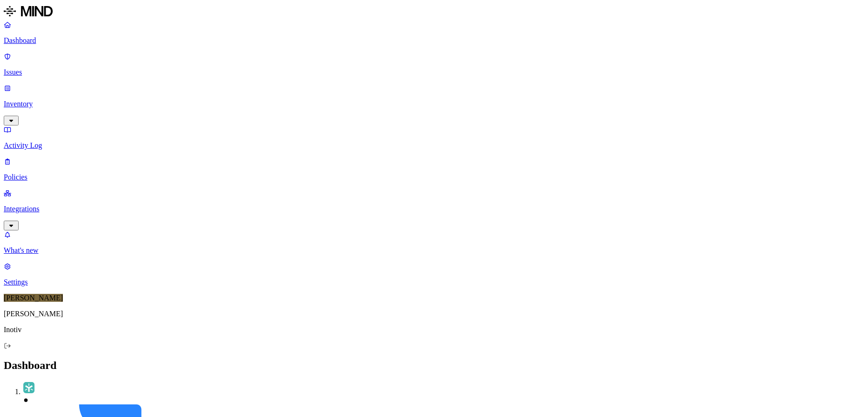 Image resolution: width=868 pixels, height=417 pixels. What do you see at coordinates (434, 12) in the screenshot?
I see `a: MIND` at bounding box center [434, 12].